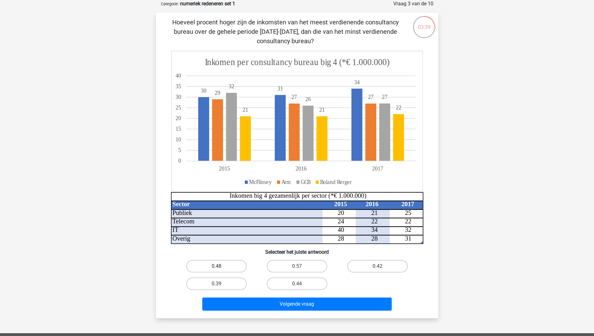 The image size is (594, 336). I want to click on tspan: 27, so click(384, 97).